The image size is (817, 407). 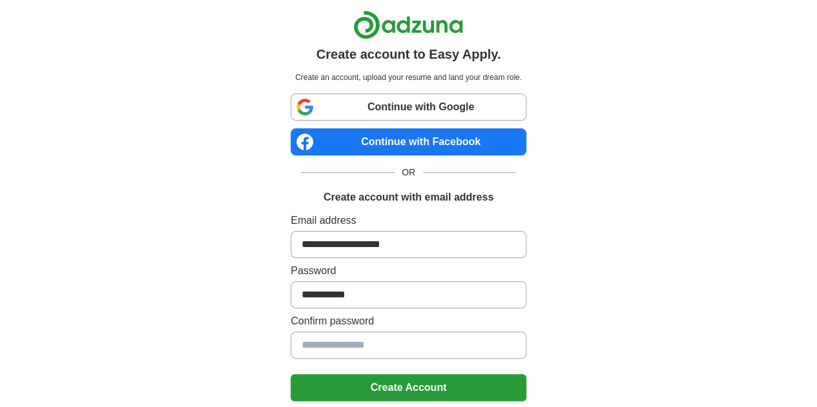 What do you see at coordinates (408, 221) in the screenshot?
I see `label: Email address` at bounding box center [408, 221].